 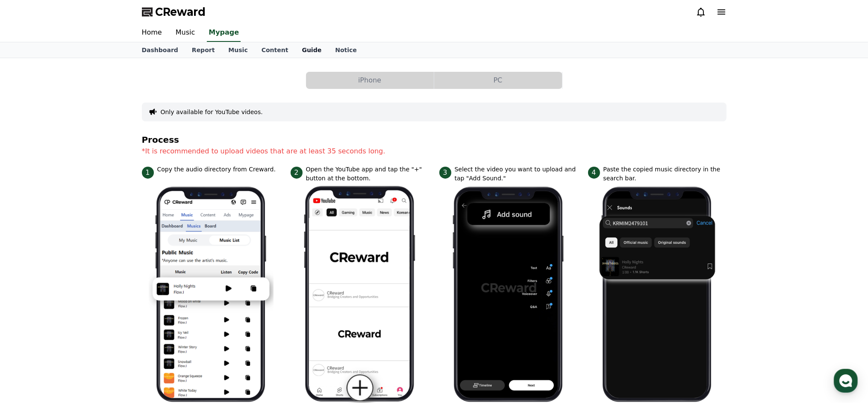 I want to click on a: Dashboard, so click(x=160, y=50).